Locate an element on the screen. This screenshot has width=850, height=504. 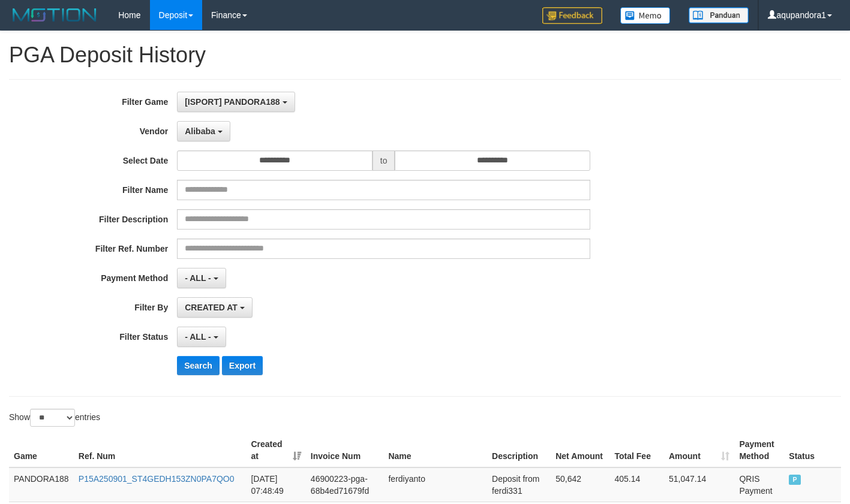
td: ferdiyanto is located at coordinates (435, 485).